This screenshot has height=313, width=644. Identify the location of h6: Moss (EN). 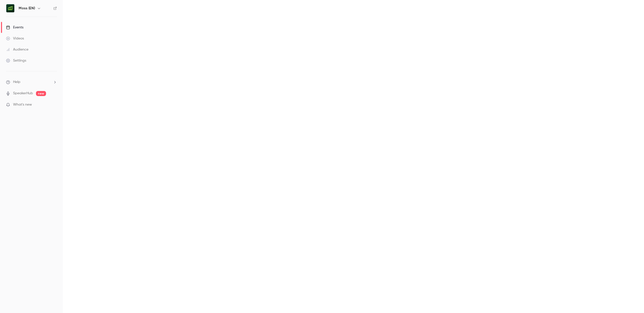
(26, 8).